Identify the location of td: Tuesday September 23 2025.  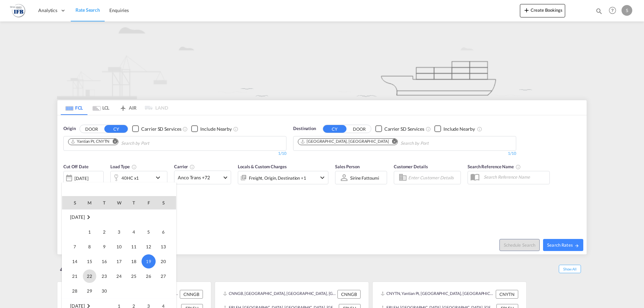
(105, 276).